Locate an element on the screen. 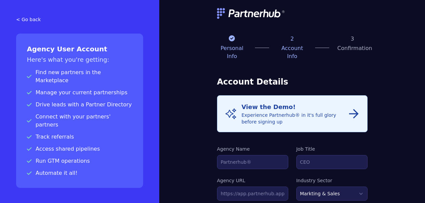 This screenshot has width=425, height=203. p: Account Info is located at coordinates (293, 52).